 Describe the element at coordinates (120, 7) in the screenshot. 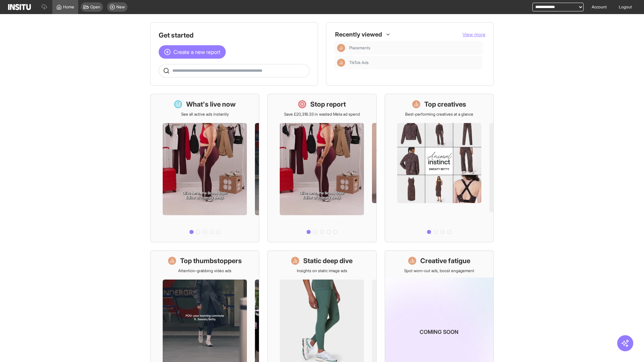

I see `span: New` at that location.